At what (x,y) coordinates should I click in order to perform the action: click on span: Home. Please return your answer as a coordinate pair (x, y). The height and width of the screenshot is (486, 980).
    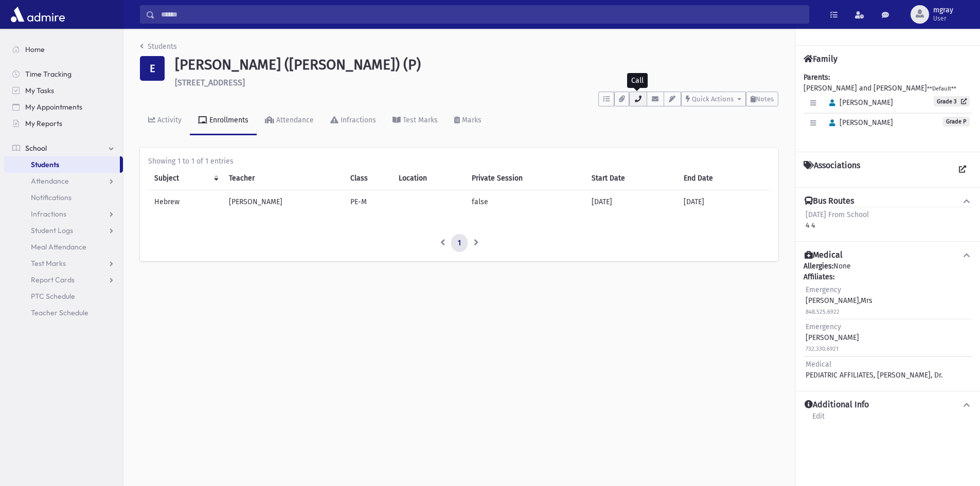
    Looking at the image, I should click on (35, 49).